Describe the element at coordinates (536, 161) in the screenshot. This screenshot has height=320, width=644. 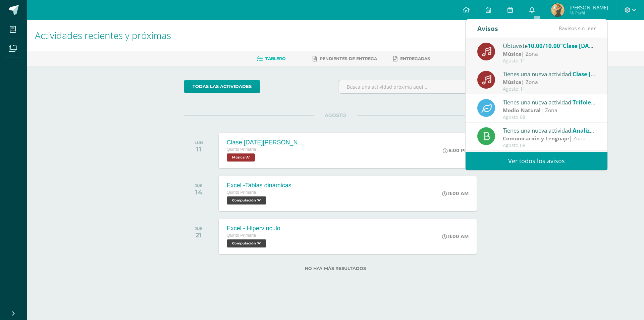
I see `a: Ver todos los avisos` at that location.